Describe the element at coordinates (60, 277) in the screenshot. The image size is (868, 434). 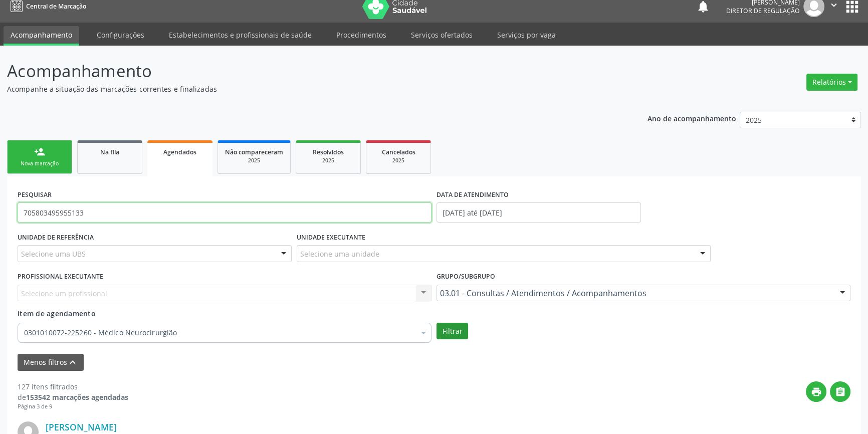
I see `label: PROFISSIONAL EXECUTANTE` at that location.